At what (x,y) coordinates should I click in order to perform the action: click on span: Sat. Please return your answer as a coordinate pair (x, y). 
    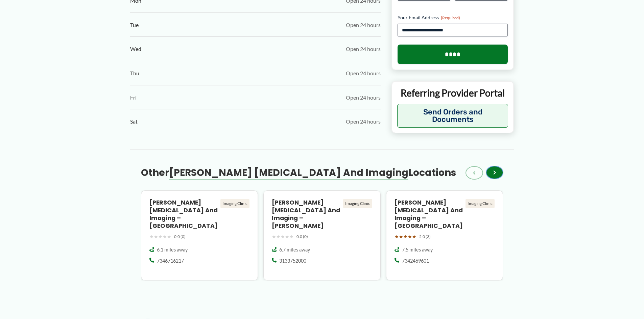
    Looking at the image, I should click on (134, 121).